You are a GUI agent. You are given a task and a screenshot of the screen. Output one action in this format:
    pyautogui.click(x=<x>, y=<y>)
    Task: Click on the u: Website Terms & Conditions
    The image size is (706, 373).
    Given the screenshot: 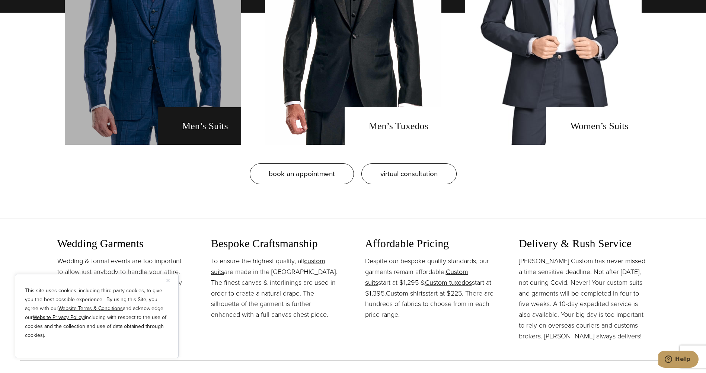 What is the action you would take?
    pyautogui.click(x=90, y=308)
    